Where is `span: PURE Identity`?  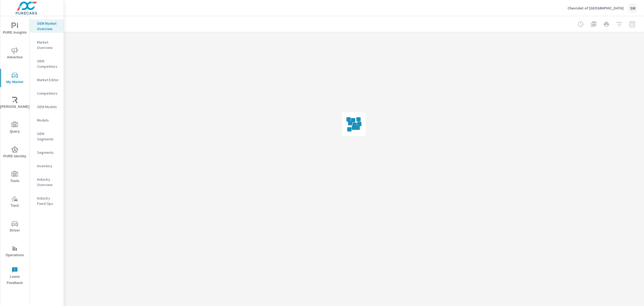
span: PURE Identity is located at coordinates (15, 152).